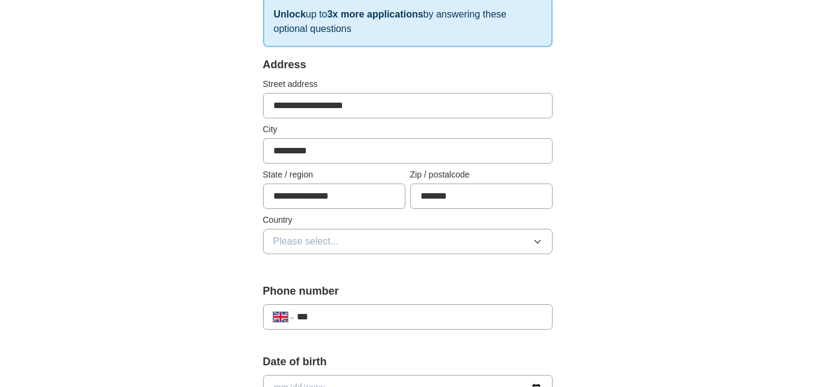 This screenshot has height=387, width=815. Describe the element at coordinates (481, 174) in the screenshot. I see `label: Zip / postalcode` at that location.